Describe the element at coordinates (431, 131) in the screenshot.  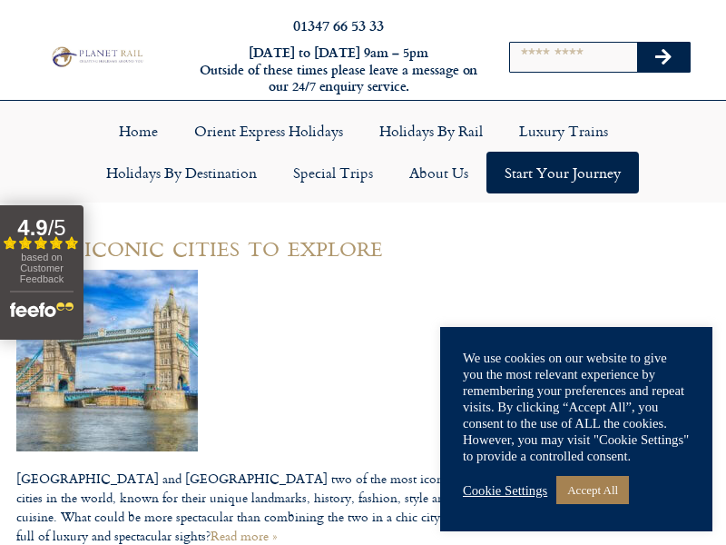
I see `a: Holidays by Rail` at that location.